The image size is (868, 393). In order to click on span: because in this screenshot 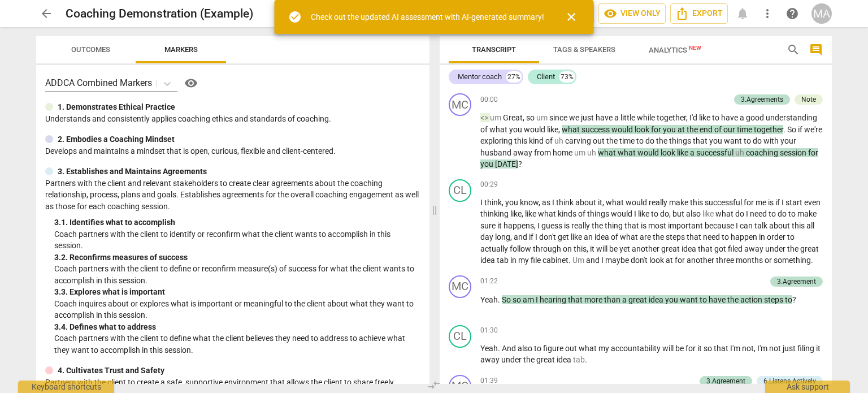, I will do `click(720, 226)`.